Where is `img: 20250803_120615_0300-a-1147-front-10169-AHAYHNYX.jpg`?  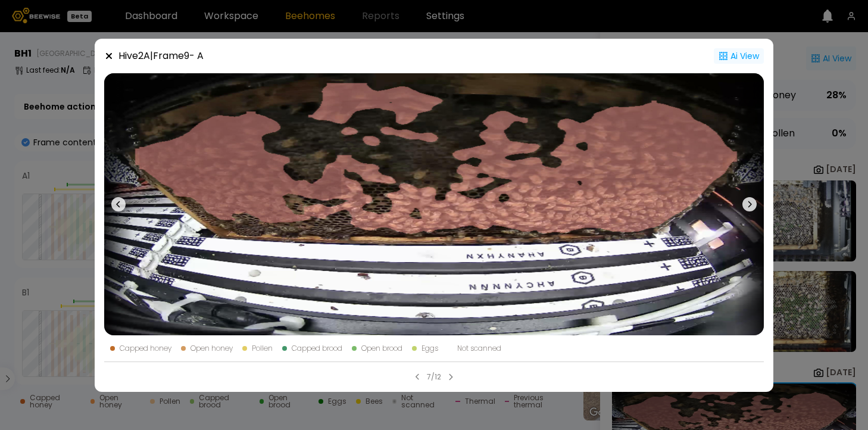 img: 20250803_120615_0300-a-1147-front-10169-AHAYHNYX.jpg is located at coordinates (434, 204).